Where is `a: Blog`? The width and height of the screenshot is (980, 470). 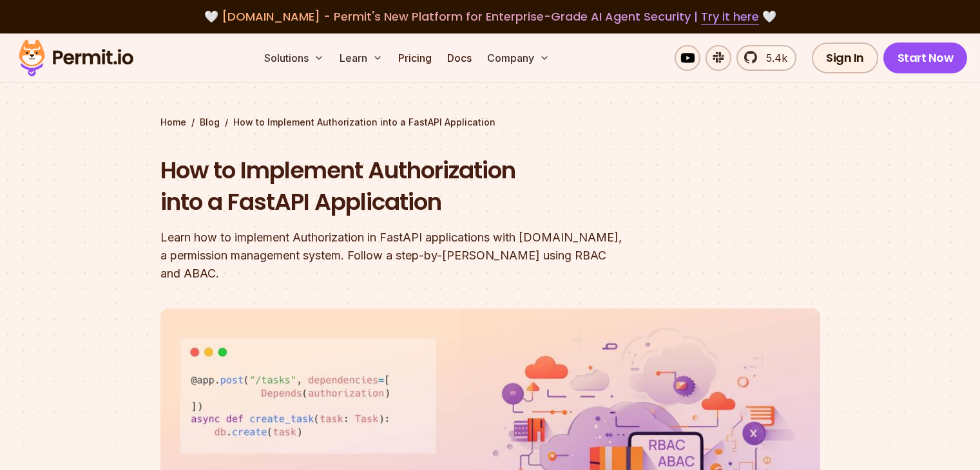 a: Blog is located at coordinates (210, 122).